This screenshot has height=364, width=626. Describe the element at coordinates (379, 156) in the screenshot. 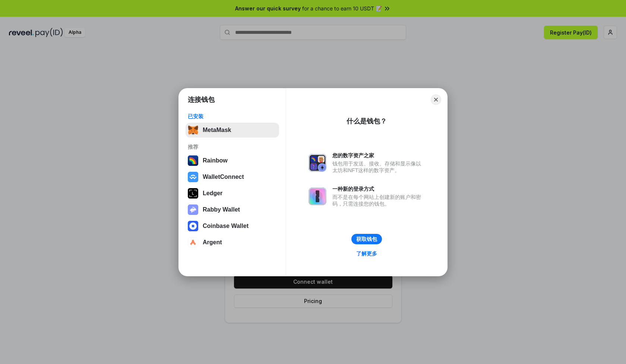

I see `div: 您的数字资产之家` at that location.